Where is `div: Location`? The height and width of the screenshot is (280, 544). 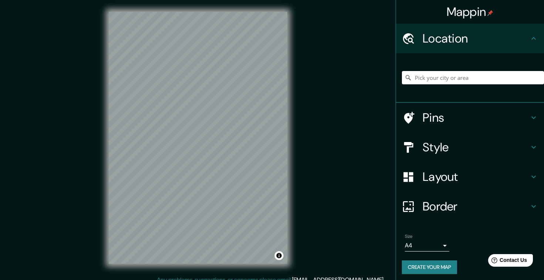 div: Location is located at coordinates (470, 38).